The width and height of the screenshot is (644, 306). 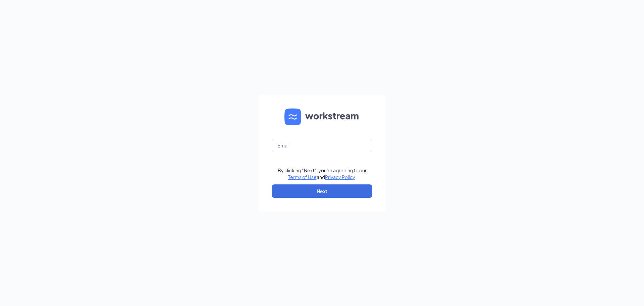 What do you see at coordinates (302, 177) in the screenshot?
I see `a: Terms of Use` at bounding box center [302, 177].